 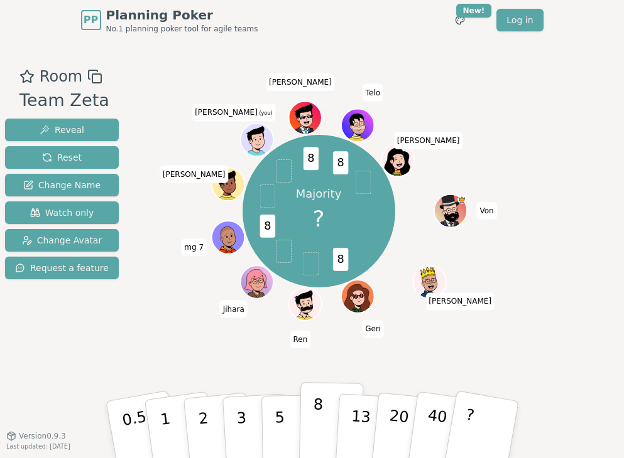 What do you see at coordinates (62, 268) in the screenshot?
I see `button: Request a feature` at bounding box center [62, 268].